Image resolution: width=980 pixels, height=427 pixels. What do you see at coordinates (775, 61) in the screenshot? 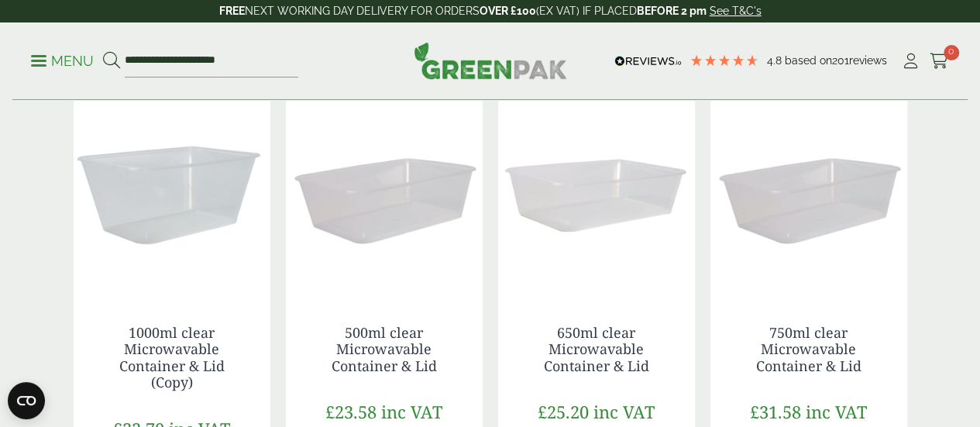
I see `span: 4.8` at bounding box center [775, 61].